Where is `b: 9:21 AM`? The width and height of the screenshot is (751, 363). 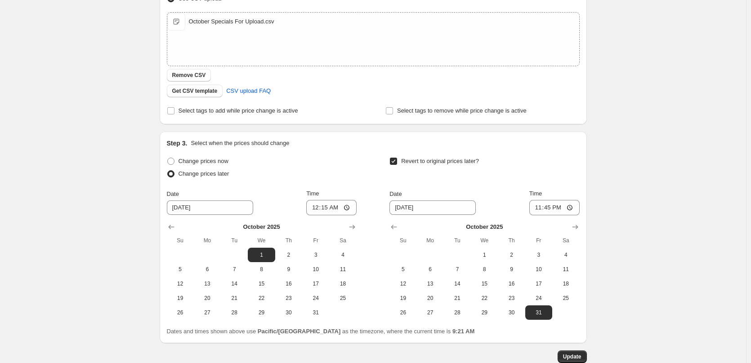
b: 9:21 AM is located at coordinates (463, 331).